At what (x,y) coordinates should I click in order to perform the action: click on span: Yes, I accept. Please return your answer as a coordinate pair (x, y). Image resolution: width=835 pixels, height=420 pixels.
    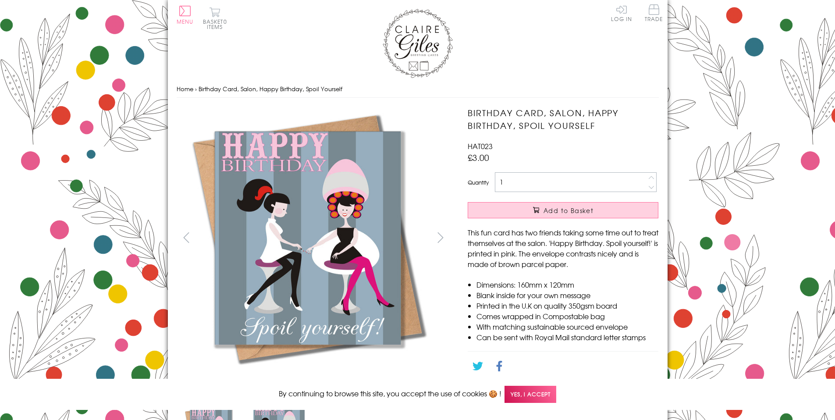
    Looking at the image, I should click on (531, 394).